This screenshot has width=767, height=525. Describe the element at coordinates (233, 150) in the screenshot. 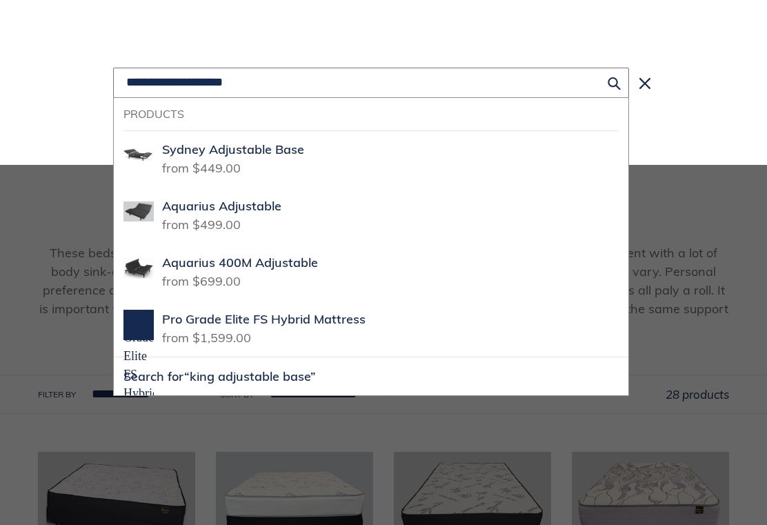

I see `span: Sydney Adjustable Base` at that location.